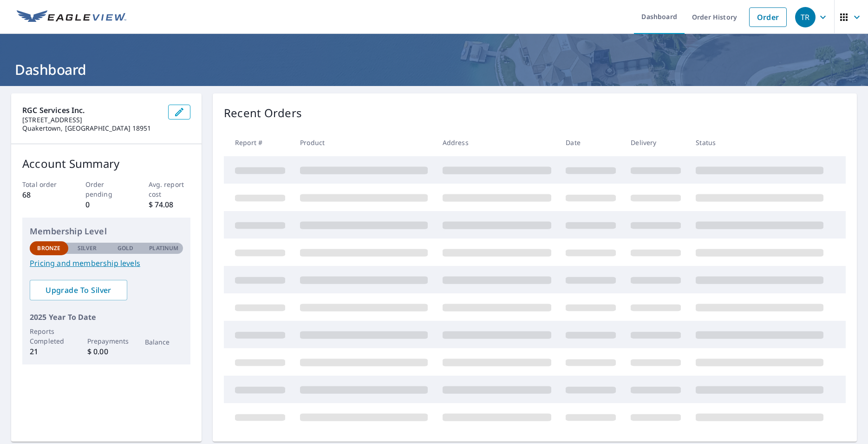 The image size is (868, 444). I want to click on img: EV Logo, so click(71, 17).